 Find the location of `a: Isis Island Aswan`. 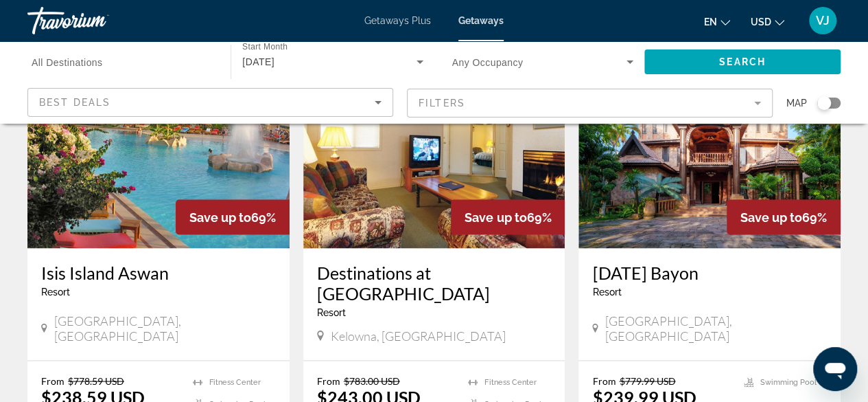

a: Isis Island Aswan is located at coordinates (158, 272).